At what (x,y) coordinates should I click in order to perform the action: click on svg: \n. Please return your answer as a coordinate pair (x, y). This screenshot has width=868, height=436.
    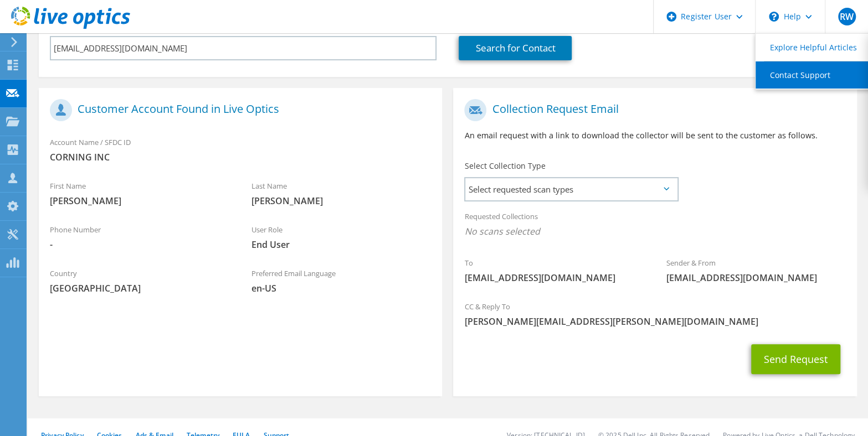
    Looking at the image, I should click on (774, 17).